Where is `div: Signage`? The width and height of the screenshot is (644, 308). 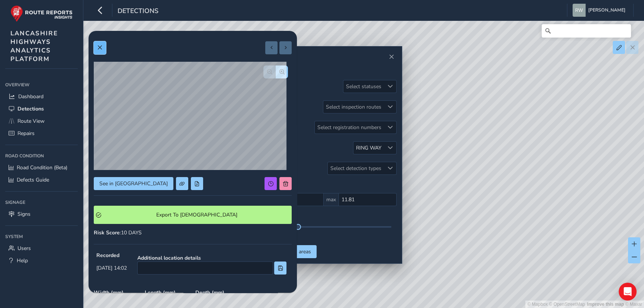
div: Signage is located at coordinates (41, 203).